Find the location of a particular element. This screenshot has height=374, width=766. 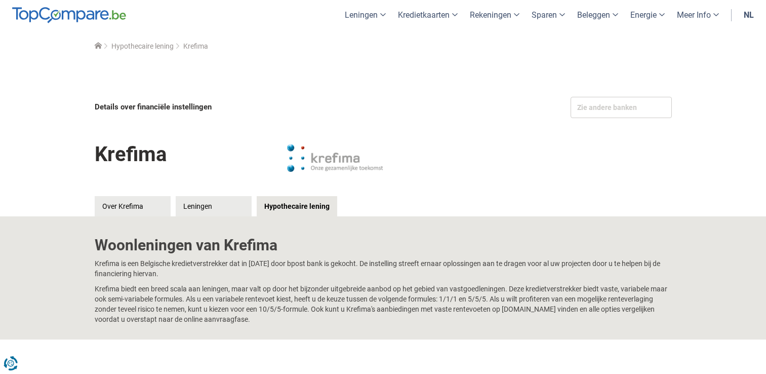

img: Krefima is located at coordinates (335, 158).